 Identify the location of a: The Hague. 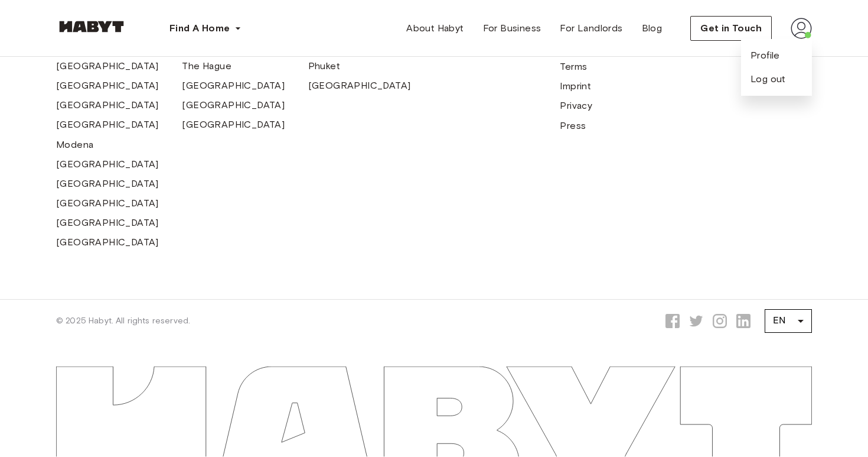
(206, 66).